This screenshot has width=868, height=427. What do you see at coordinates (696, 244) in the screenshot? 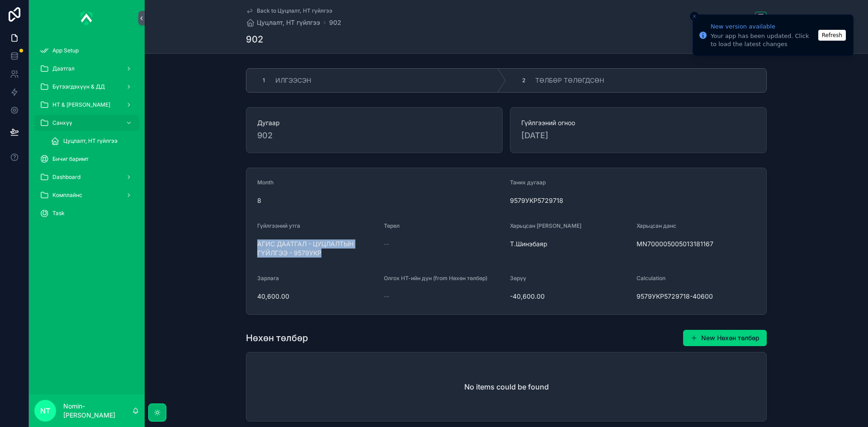
I see `span: MN700005005013181167` at bounding box center [696, 244].